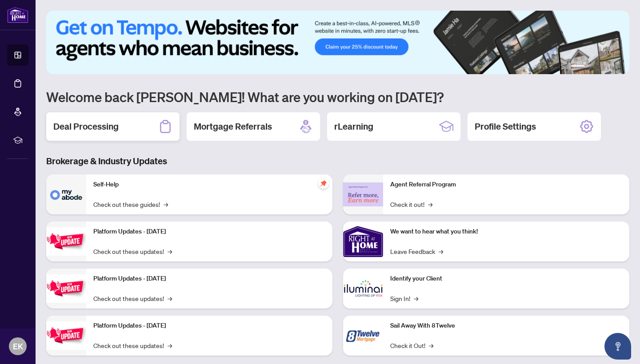 This screenshot has width=640, height=364. I want to click on img: Self-Help, so click(66, 195).